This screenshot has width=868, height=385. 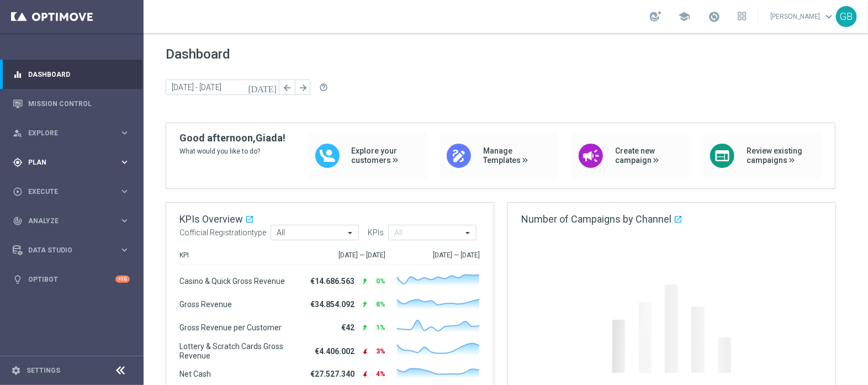 I want to click on button: equalizer Dashboard, so click(x=71, y=74).